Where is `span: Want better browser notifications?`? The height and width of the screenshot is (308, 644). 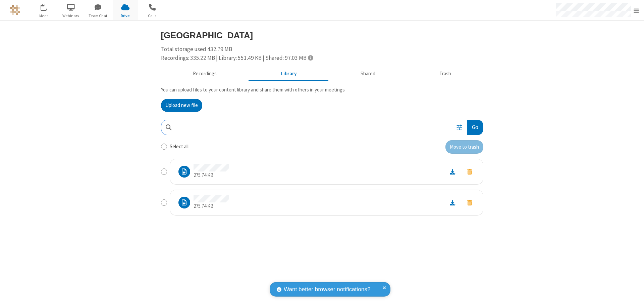
span: Want better browser notifications? is located at coordinates (327, 289).